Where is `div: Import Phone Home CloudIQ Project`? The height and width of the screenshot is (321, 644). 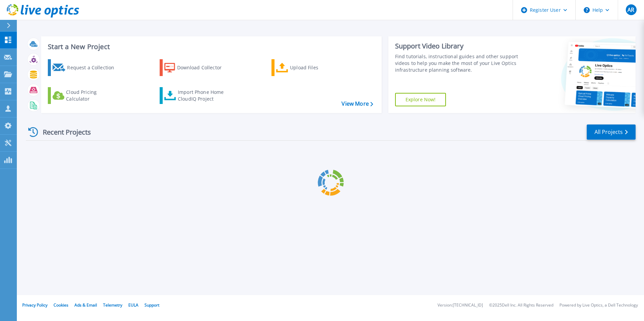
div: Import Phone Home CloudIQ Project is located at coordinates (204, 96).